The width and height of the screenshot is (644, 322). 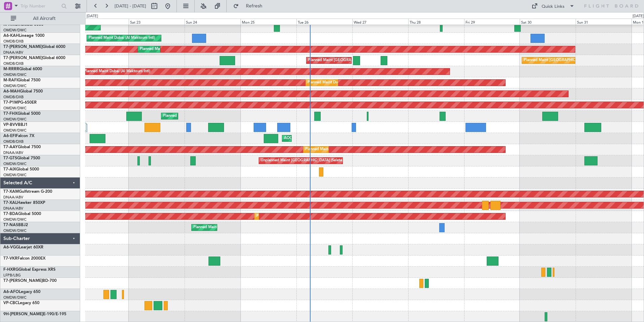 I want to click on a: T7-P1MPG-650ER, so click(x=20, y=103).